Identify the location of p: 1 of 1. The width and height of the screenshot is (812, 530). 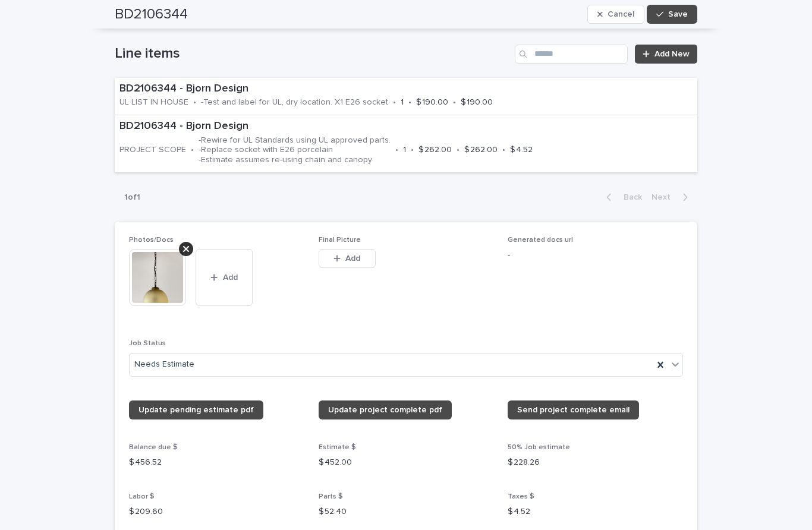
(132, 197).